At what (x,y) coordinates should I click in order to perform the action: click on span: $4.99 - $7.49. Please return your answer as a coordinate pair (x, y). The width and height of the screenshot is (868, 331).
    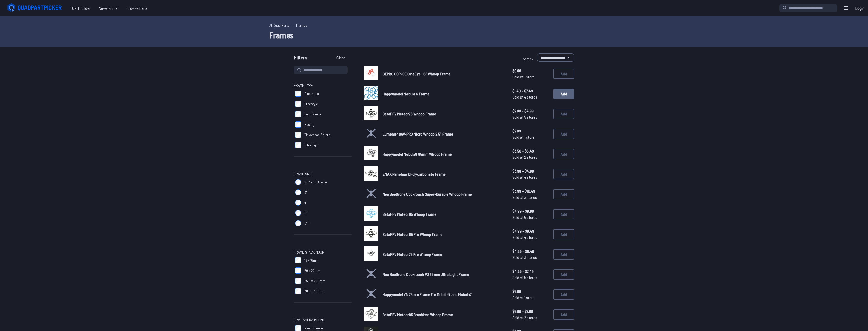
    Looking at the image, I should click on (531, 271).